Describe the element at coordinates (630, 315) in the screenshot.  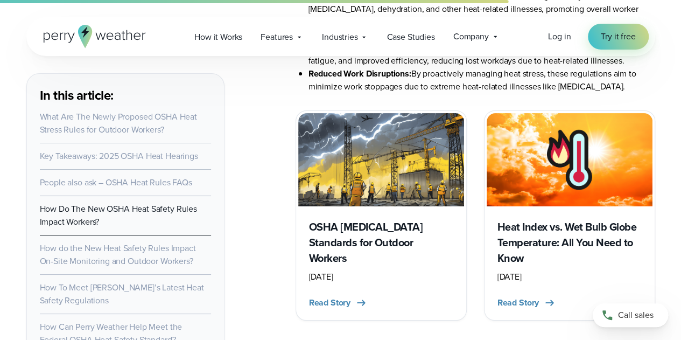
I see `a: Call sales` at that location.